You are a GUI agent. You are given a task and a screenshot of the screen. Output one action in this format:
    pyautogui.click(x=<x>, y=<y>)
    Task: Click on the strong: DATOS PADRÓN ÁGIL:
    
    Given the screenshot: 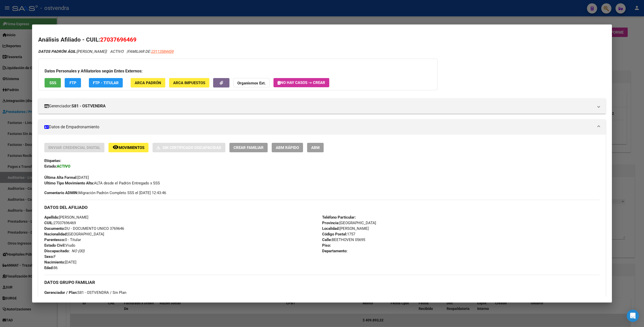 What is the action you would take?
    pyautogui.click(x=57, y=51)
    